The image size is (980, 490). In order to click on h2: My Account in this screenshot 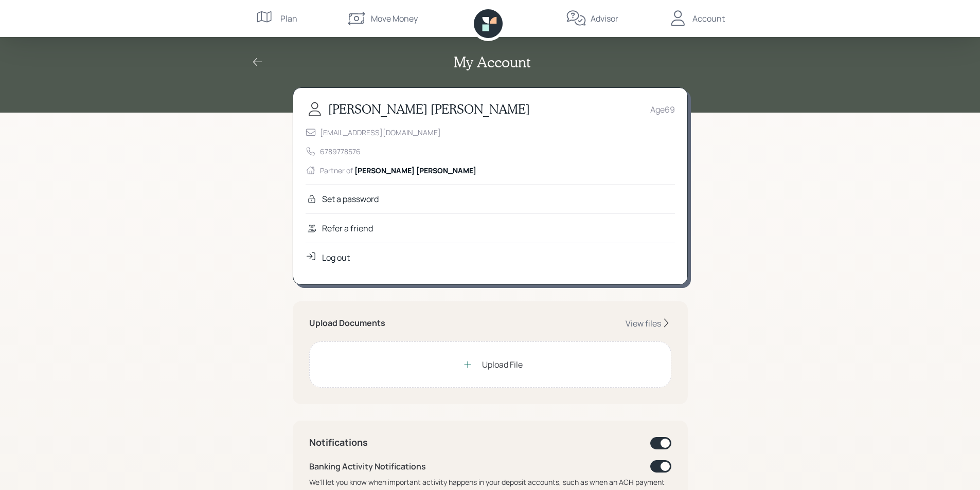, I will do `click(492, 62)`.